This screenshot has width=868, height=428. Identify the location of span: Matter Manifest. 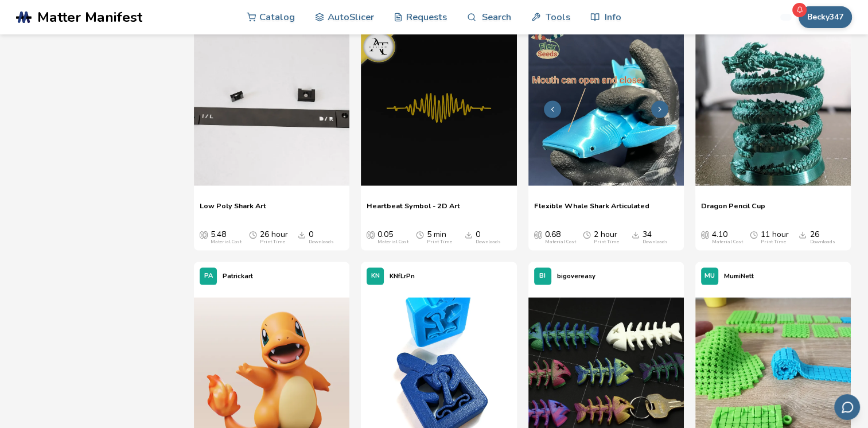
(90, 17).